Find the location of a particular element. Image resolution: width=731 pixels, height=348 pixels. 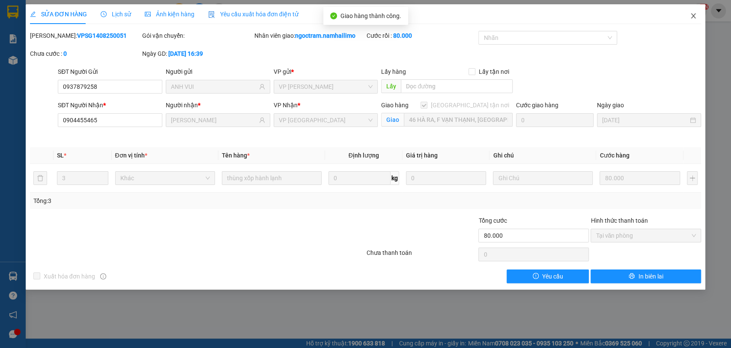

img: logo.jpg is located at coordinates (19, 19).